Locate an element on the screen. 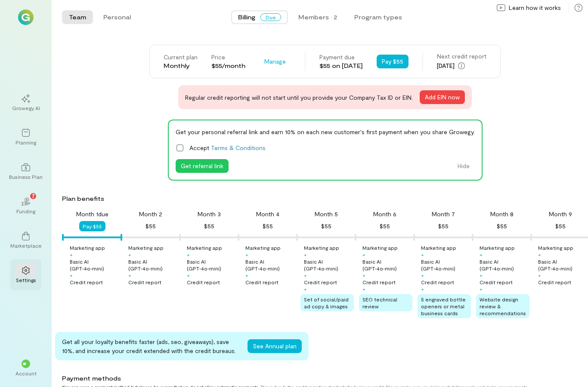 Image resolution: width=588 pixels, height=387 pixels. a: Funding is located at coordinates (26, 206).